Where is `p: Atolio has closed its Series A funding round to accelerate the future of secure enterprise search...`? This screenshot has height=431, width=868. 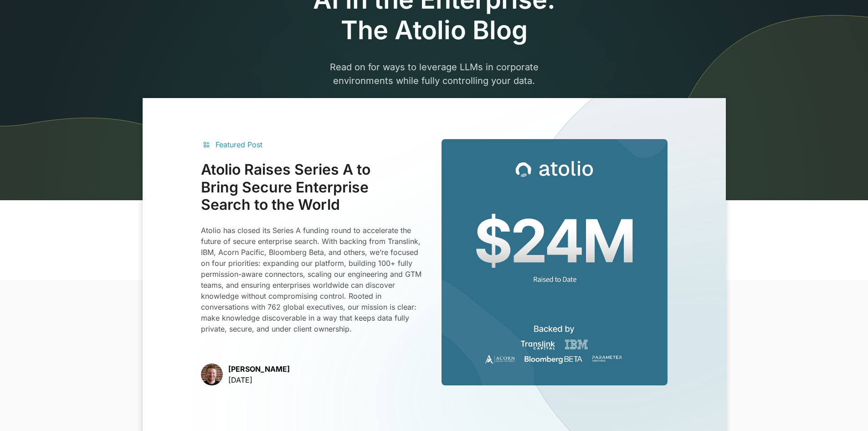
p: Atolio has closed its Series A funding round to accelerate the future of secure enterprise search... is located at coordinates (314, 280).